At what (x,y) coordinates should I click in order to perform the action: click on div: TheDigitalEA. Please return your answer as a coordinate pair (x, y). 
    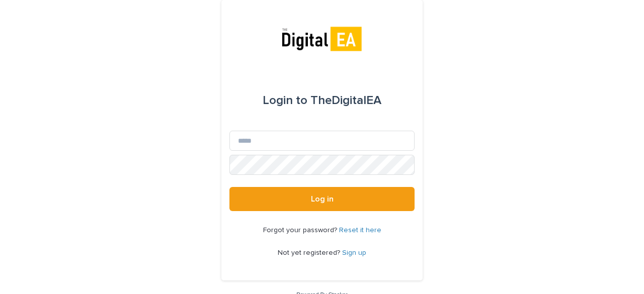
    Looking at the image, I should click on (322, 101).